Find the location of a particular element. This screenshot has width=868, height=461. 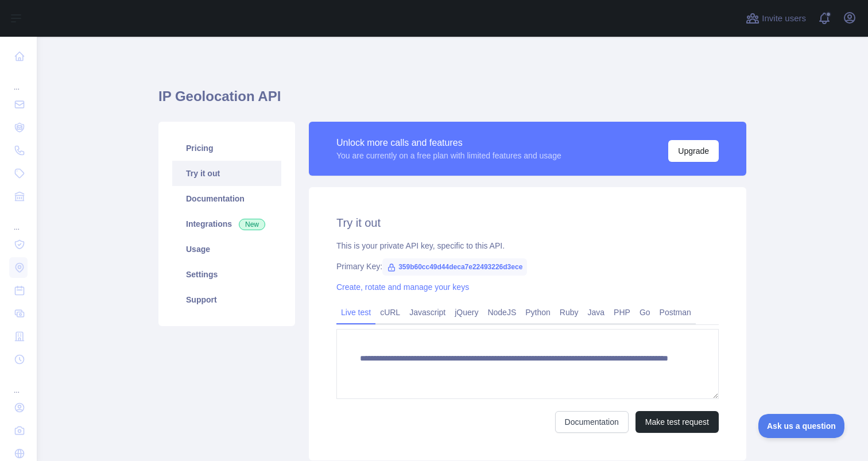

button: Upgrade is located at coordinates (694, 151).